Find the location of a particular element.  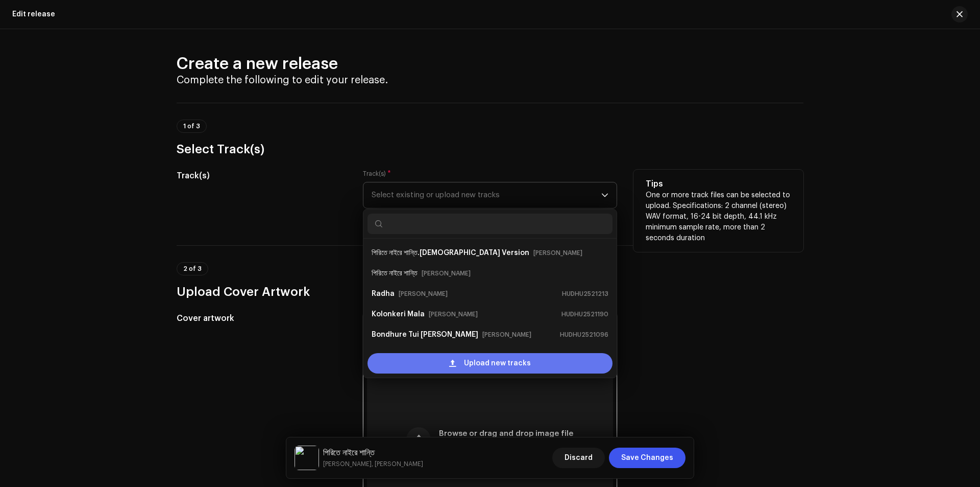

li: Kolonkeri Mala is located at coordinates (490, 314).